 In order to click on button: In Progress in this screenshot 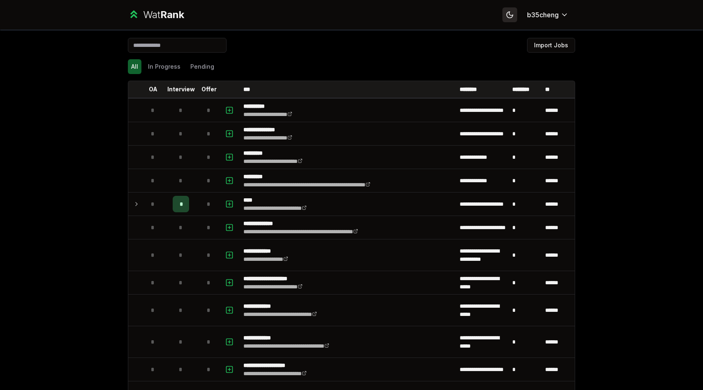, I will do `click(164, 67)`.